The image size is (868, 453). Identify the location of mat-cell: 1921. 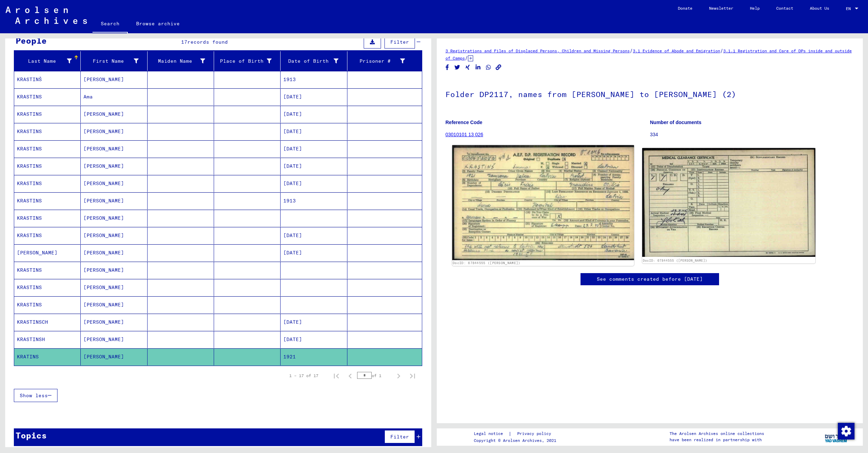
(314, 356).